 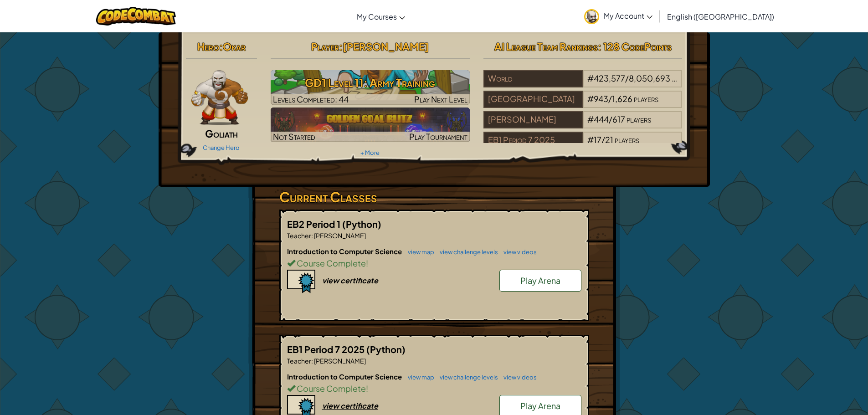 I want to click on h3: GD1 Level 11: Army Training, so click(x=370, y=83).